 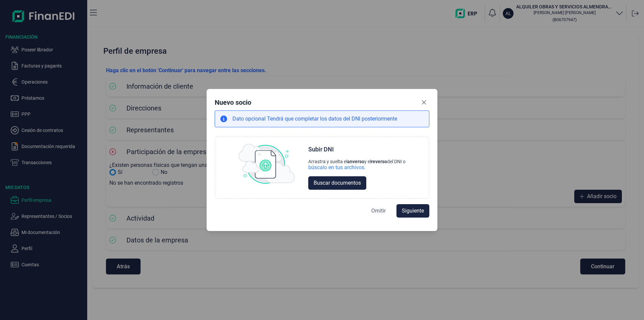 I want to click on div: Arrastra y suelta el y el del DNI o, so click(x=357, y=162).